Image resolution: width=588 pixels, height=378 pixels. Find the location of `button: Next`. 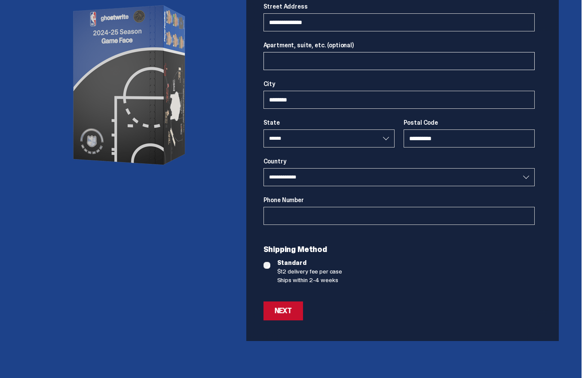

button: Next is located at coordinates (283, 311).